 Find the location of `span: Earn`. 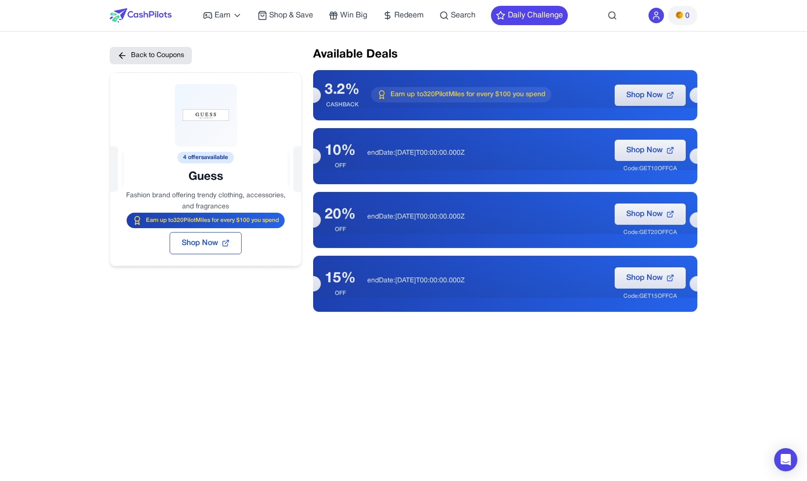

span: Earn is located at coordinates (222, 15).